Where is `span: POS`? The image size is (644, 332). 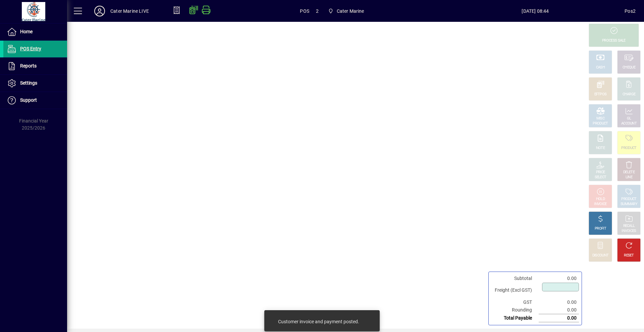
span: POS is located at coordinates (305, 11).